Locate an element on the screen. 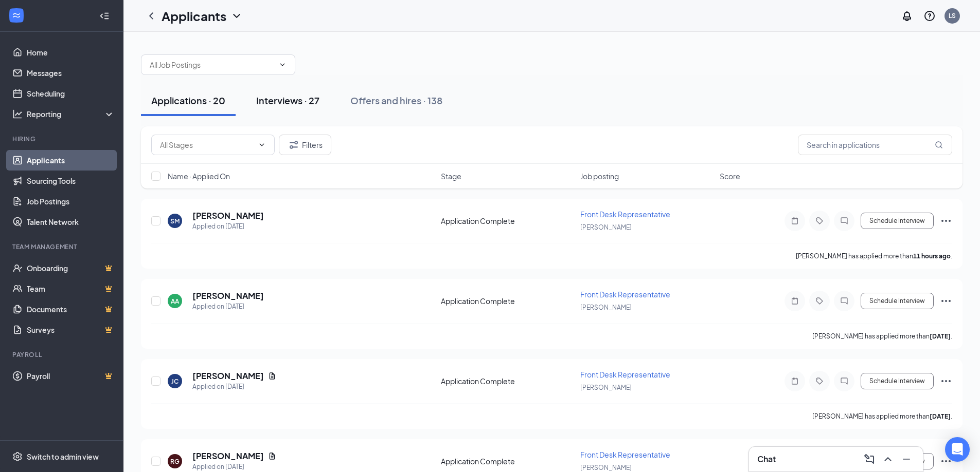 Image resolution: width=980 pixels, height=472 pixels. svg: WorkstreamLogo is located at coordinates (16, 16).